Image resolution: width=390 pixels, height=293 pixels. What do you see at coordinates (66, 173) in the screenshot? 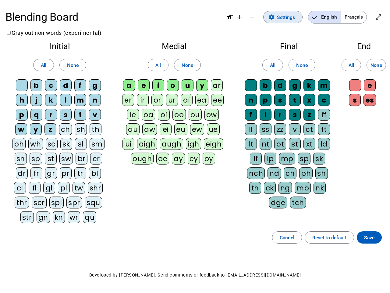
I see `div: pr` at bounding box center [66, 173].